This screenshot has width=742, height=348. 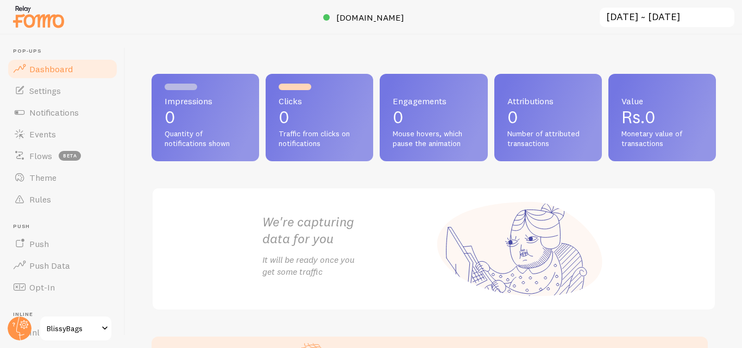 I want to click on a: Push Data, so click(x=62, y=266).